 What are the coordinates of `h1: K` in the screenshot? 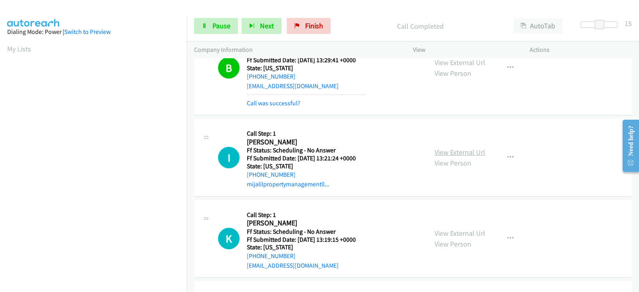 It's located at (229, 239).